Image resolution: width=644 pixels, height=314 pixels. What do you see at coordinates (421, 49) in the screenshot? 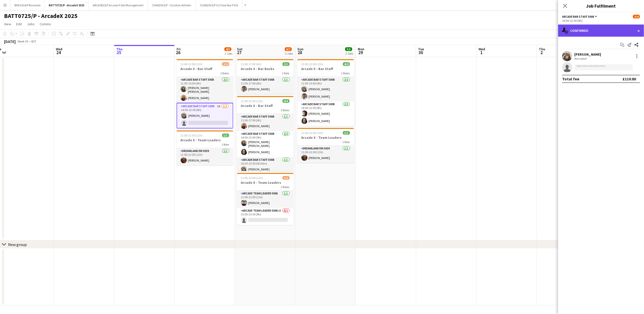
I see `span: Tue` at bounding box center [421, 49].